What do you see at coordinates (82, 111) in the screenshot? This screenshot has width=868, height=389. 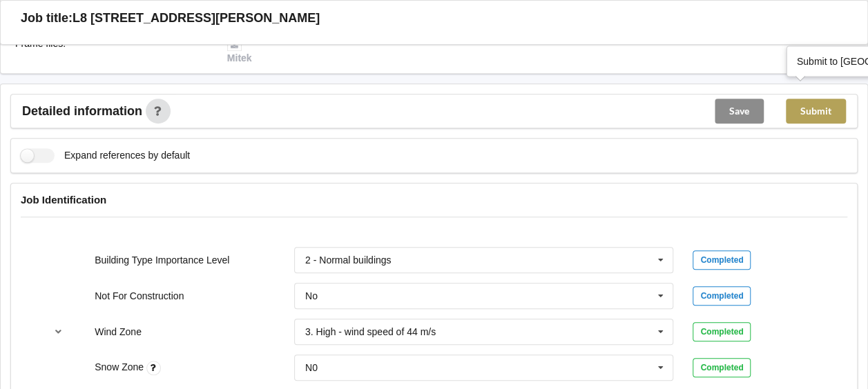 I see `span: Detailed information` at bounding box center [82, 111].